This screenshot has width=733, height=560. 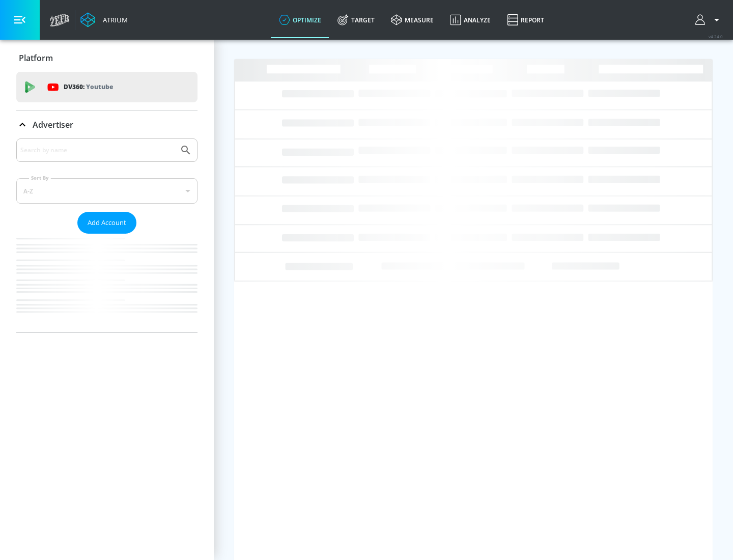 I want to click on div: Atrium, so click(x=113, y=20).